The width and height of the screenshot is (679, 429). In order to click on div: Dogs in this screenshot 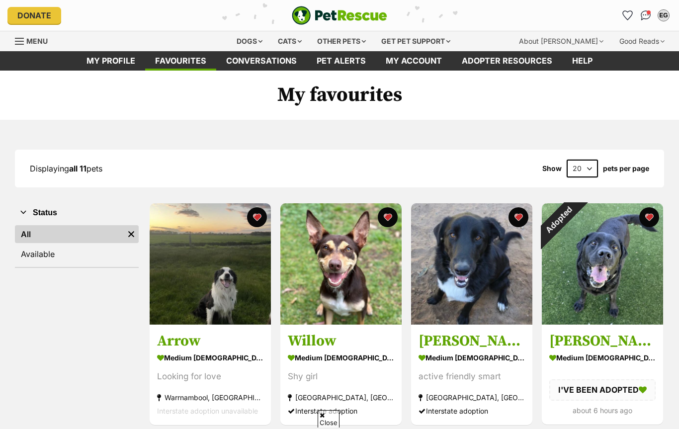, I will do `click(250, 41)`.